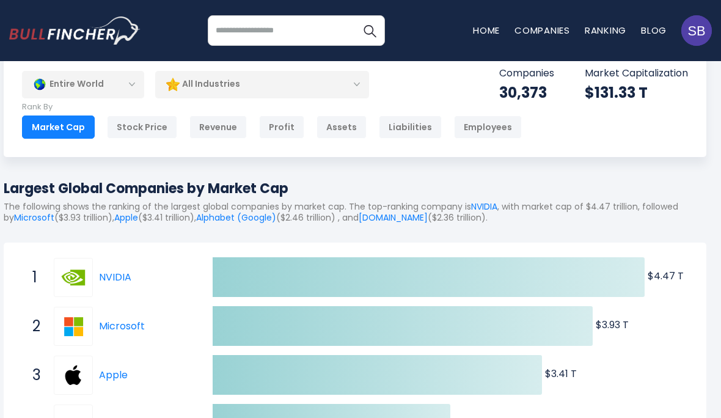 This screenshot has height=418, width=721. What do you see at coordinates (142, 127) in the screenshot?
I see `div: Stock Price` at bounding box center [142, 127].